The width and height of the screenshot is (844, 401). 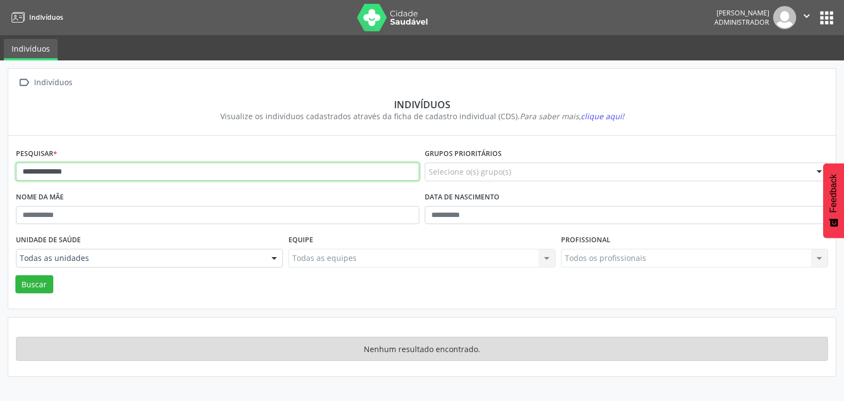 I want to click on span: clique aqui!, so click(x=602, y=116).